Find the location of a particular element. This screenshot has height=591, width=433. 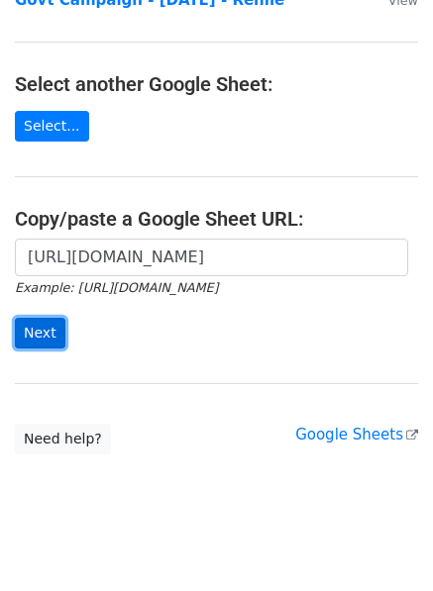

input: Paste your Google Sheet URL here is located at coordinates (211, 257).